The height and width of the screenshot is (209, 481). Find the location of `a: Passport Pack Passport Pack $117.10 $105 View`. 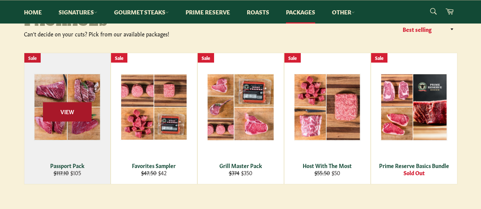

a: Passport Pack Passport Pack $117.10 $105 View is located at coordinates (67, 119).